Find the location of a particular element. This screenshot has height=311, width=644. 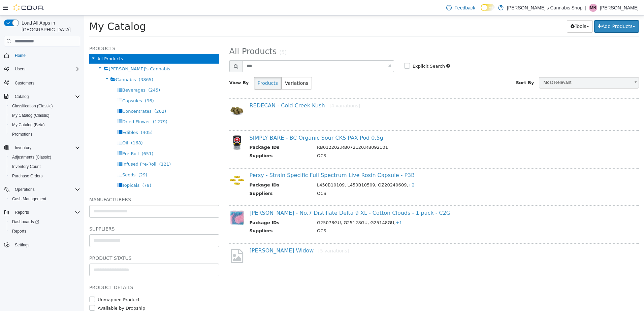

button: Classification (Classic) is located at coordinates (45, 106).